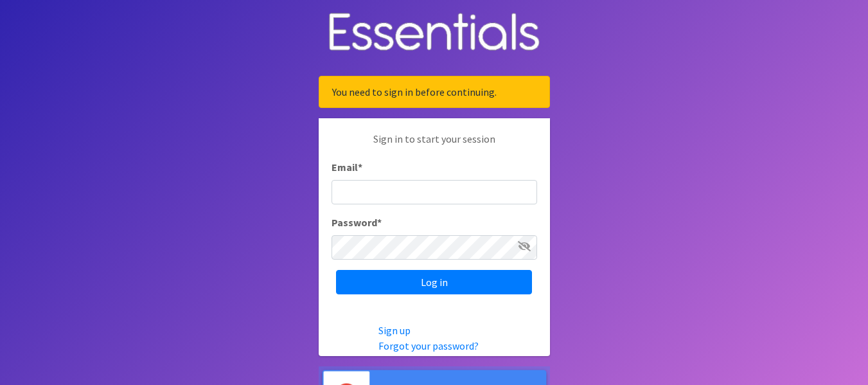 Image resolution: width=868 pixels, height=385 pixels. I want to click on input: Log in, so click(434, 282).